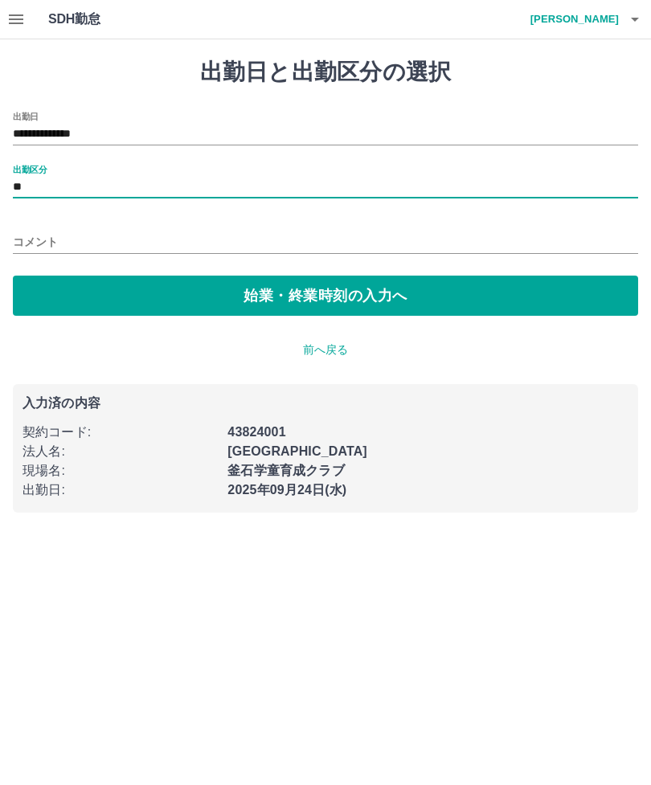  What do you see at coordinates (120, 432) in the screenshot?
I see `p: 契約コード :` at bounding box center [120, 432].